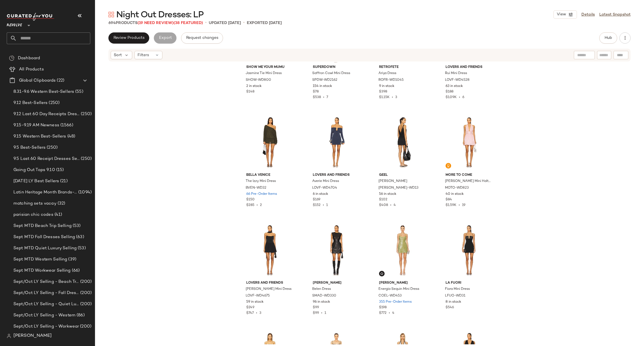 This screenshot has height=346, width=644. I want to click on span: 8 in stock, so click(454, 302).